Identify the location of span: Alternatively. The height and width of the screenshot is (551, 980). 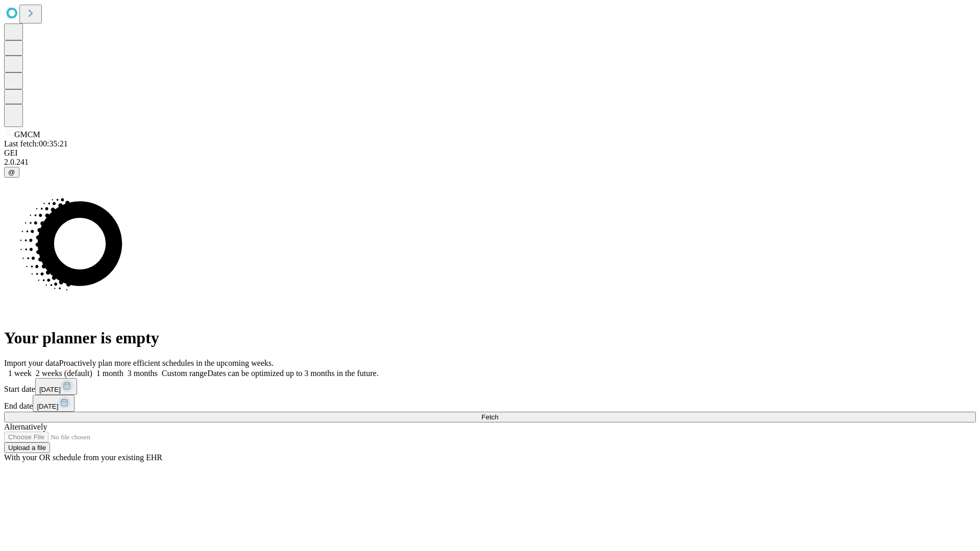
(26, 427).